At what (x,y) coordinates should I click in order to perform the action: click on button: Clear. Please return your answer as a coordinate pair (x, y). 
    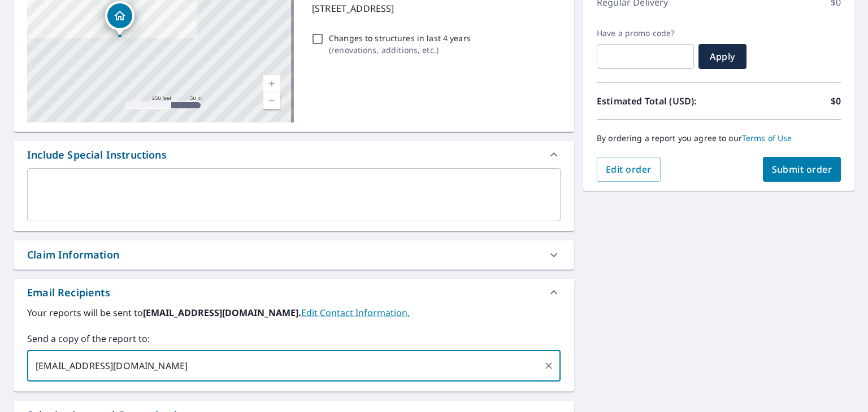
    Looking at the image, I should click on (549, 366).